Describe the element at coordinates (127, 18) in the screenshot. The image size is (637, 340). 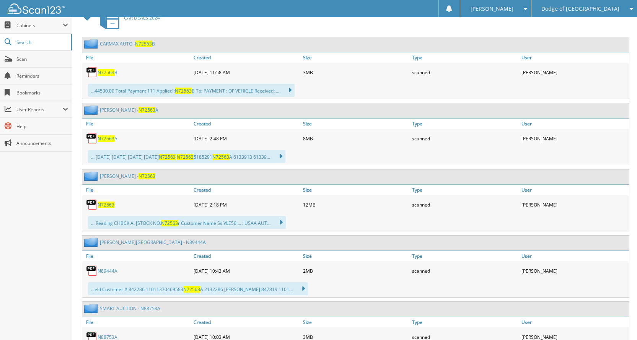
I see `a: CAR DEALS 2024` at that location.